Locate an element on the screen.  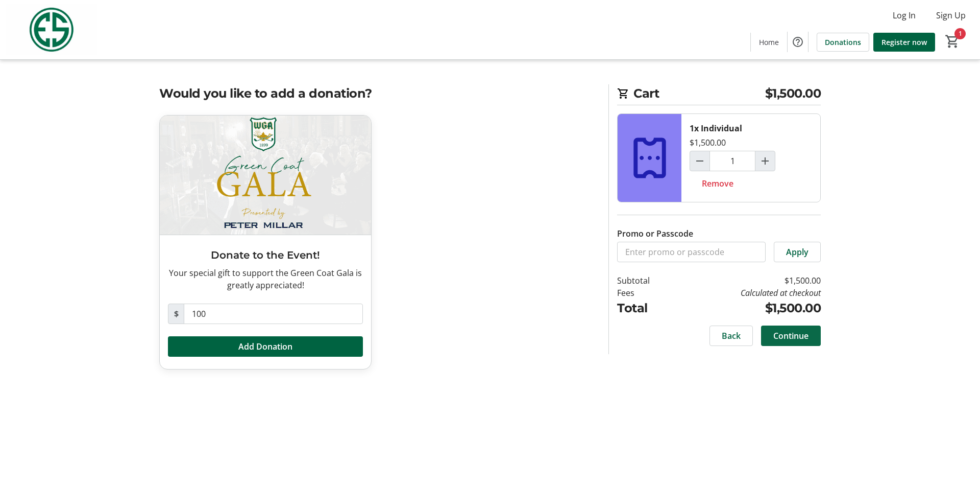
span: Sign Up is located at coordinates (952, 15).